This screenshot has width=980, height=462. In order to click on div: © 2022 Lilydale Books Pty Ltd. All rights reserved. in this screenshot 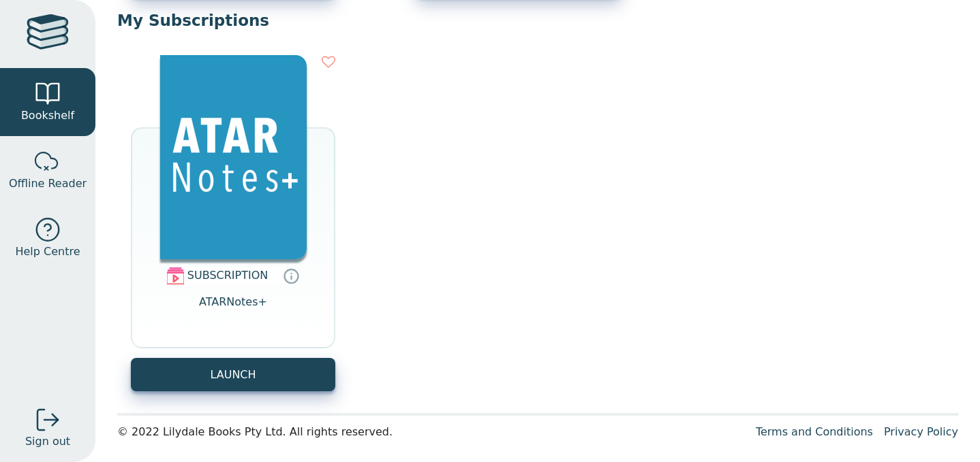, I will do `click(431, 433)`.